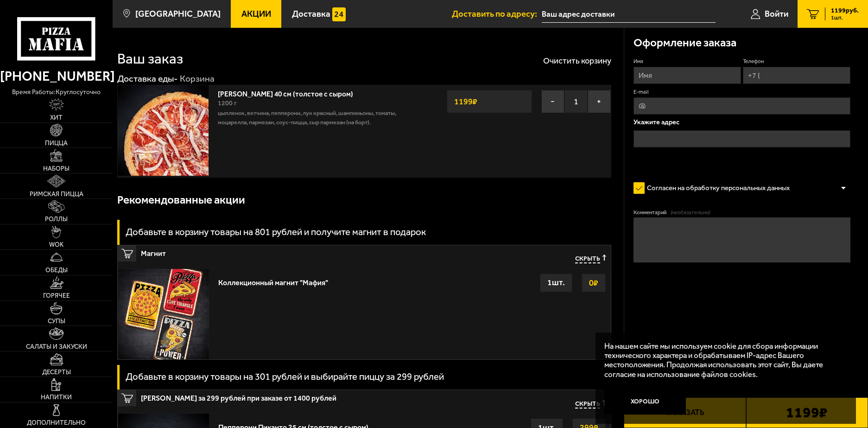  Describe the element at coordinates (339, 14) in the screenshot. I see `img: 15daf4d41897b9f0e9f617042186c801.svg` at that location.